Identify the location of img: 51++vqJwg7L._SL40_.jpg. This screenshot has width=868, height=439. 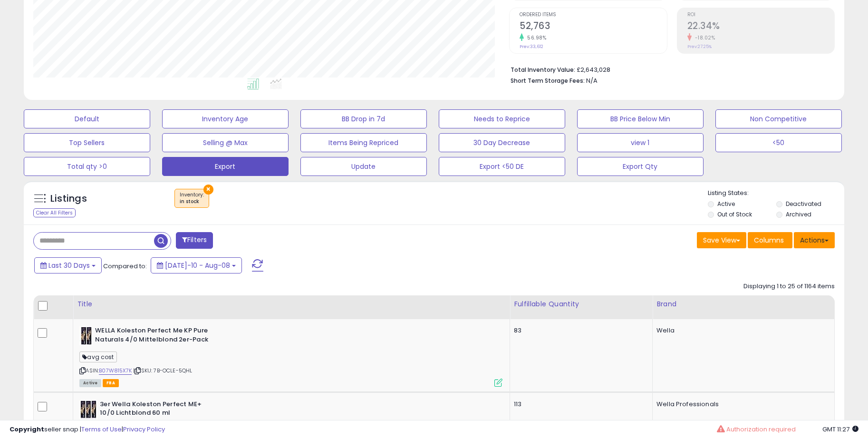
(88, 409).